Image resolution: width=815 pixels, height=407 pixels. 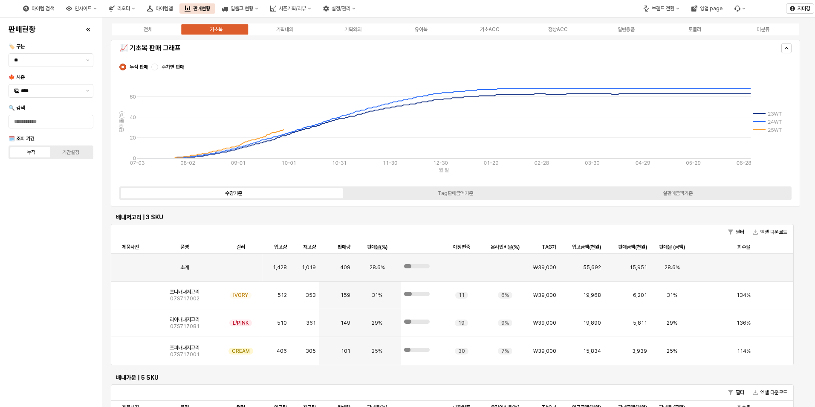 I want to click on div: 실판매금액기준, so click(x=678, y=193).